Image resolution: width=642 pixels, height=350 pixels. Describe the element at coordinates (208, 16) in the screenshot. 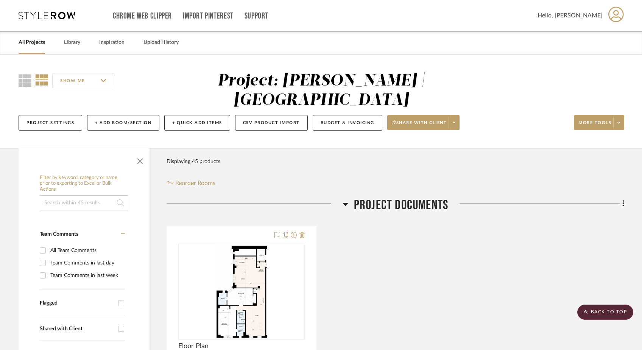

I see `a: Import Pinterest` at that location.